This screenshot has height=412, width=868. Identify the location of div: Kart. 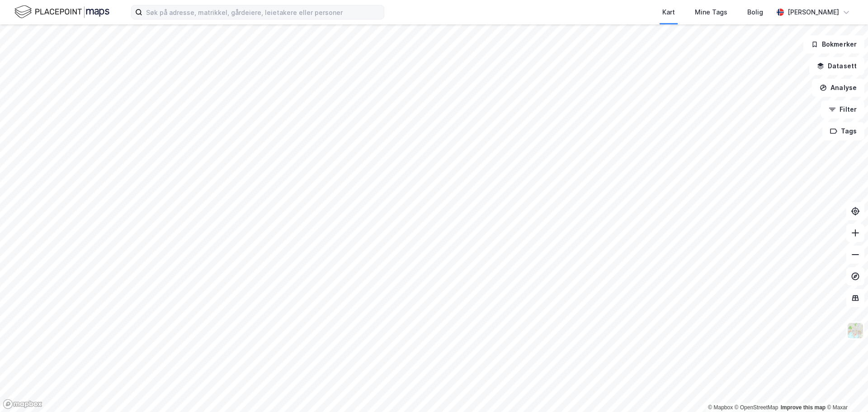
(668, 12).